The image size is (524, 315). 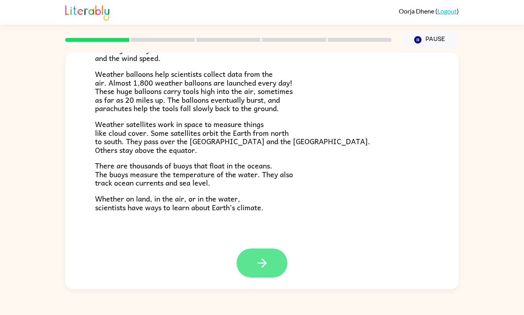 What do you see at coordinates (417, 11) in the screenshot?
I see `span: Oorja Dhene` at bounding box center [417, 11].